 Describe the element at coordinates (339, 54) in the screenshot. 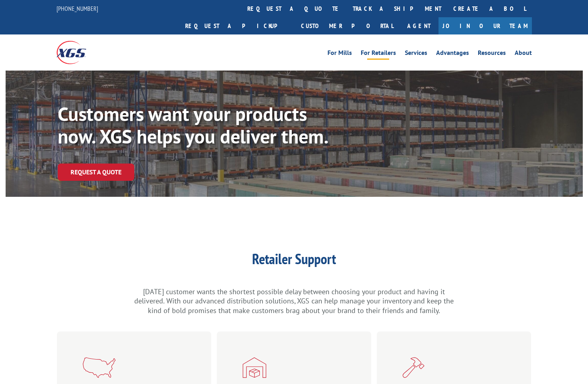

I see `a: For Mills` at that location.